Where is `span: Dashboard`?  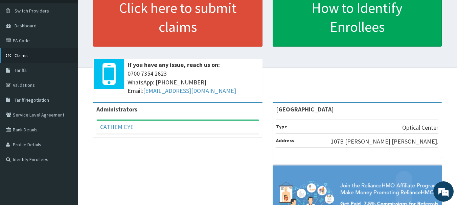 span: Dashboard is located at coordinates (25, 26).